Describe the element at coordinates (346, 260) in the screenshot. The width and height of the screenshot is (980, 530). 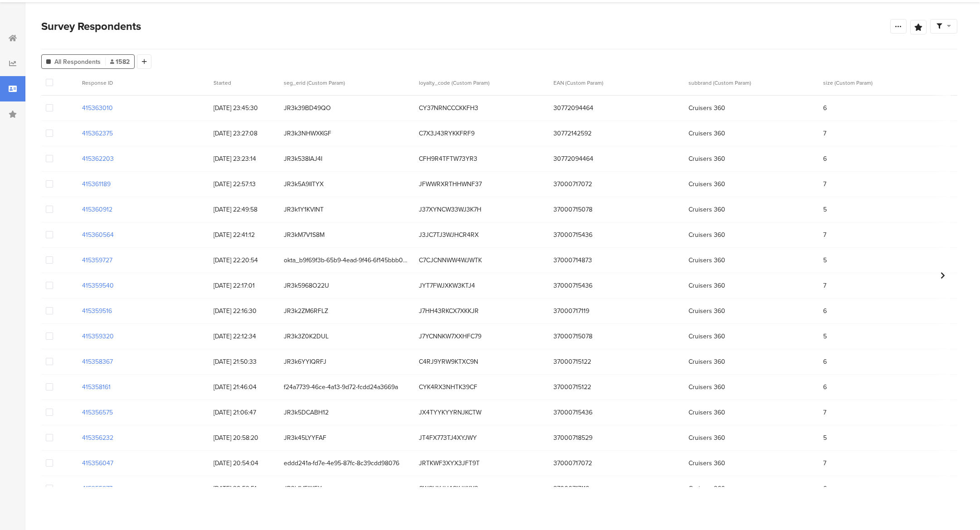
I see `span: okta_b9f69f3b-65b9-4ead-9f46-6f145bbb02ba` at that location.